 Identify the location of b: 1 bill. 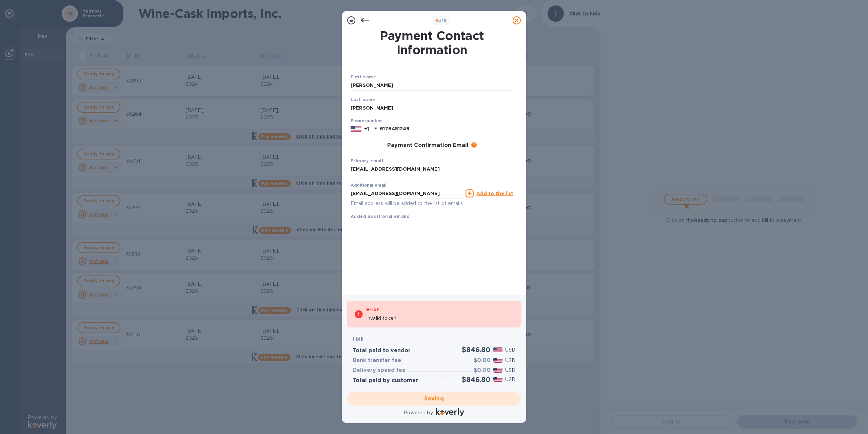
(358, 338).